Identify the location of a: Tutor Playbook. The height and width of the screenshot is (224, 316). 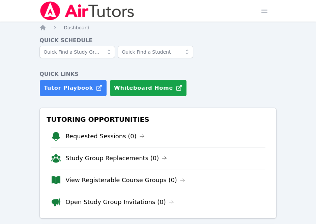
(73, 88).